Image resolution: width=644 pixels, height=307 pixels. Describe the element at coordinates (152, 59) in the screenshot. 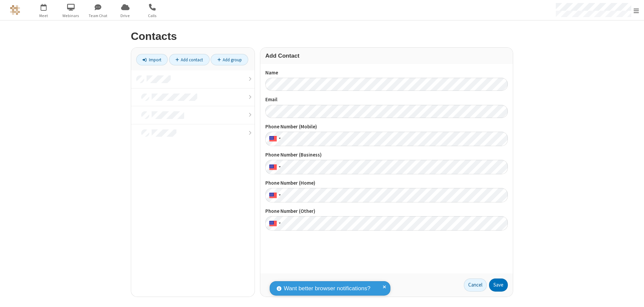

I see `a: Import` at that location.